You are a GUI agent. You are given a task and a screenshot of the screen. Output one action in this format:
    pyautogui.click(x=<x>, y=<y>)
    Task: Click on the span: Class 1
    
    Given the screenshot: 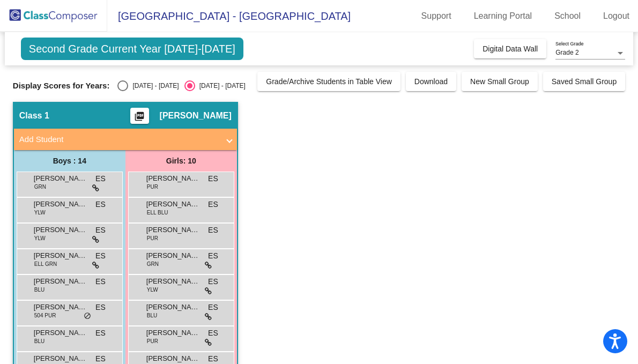 What is the action you would take?
    pyautogui.click(x=34, y=116)
    